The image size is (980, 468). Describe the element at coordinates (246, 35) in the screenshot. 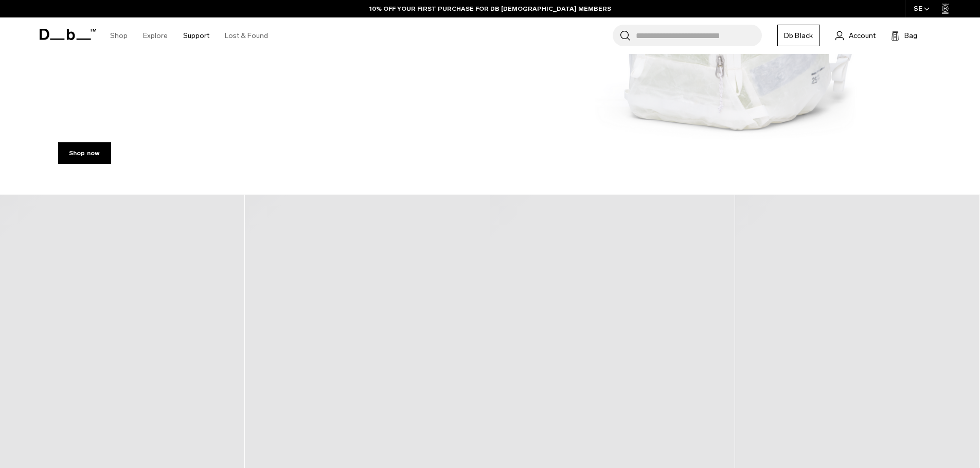

I see `a: Lost & Found` at that location.